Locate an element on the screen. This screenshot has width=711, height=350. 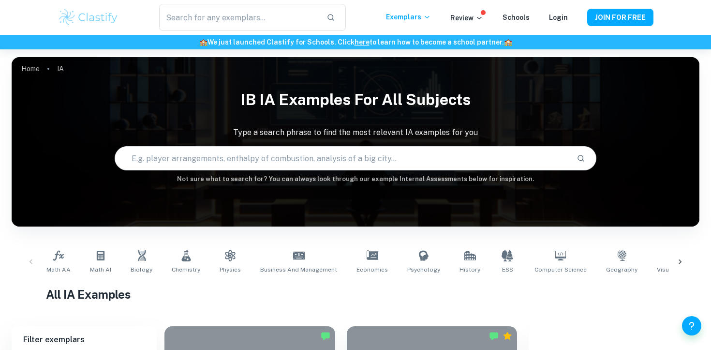
span: Computer Science is located at coordinates (560, 269).